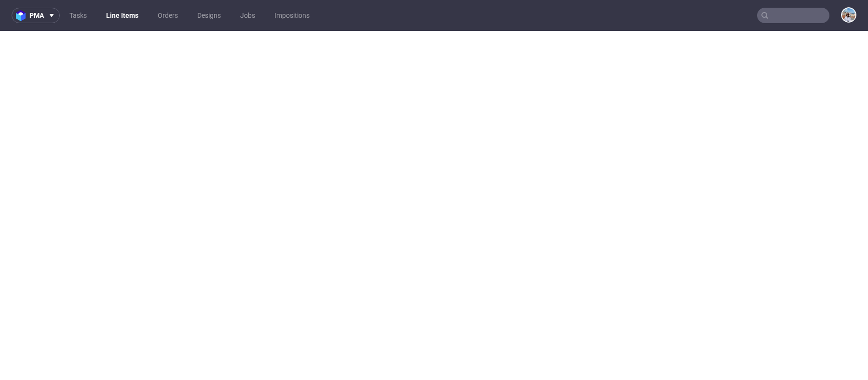 The width and height of the screenshot is (868, 380). Describe the element at coordinates (122, 15) in the screenshot. I see `a: Line Items` at that location.